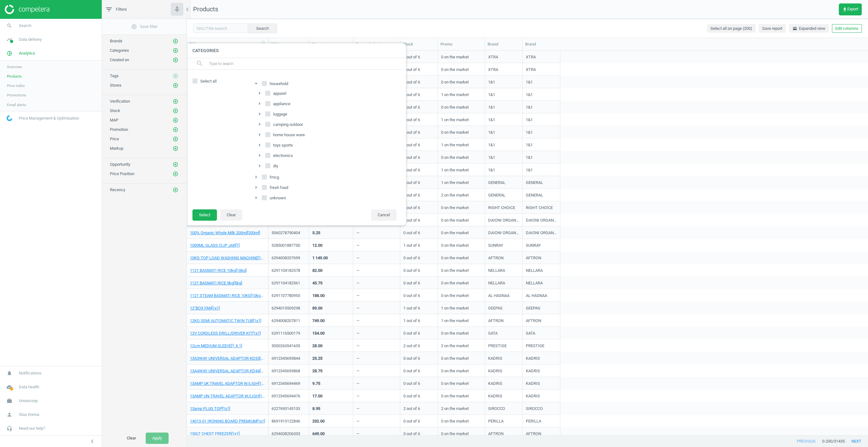 Image resolution: width=868 pixels, height=447 pixels. I want to click on span: Markup, so click(117, 148).